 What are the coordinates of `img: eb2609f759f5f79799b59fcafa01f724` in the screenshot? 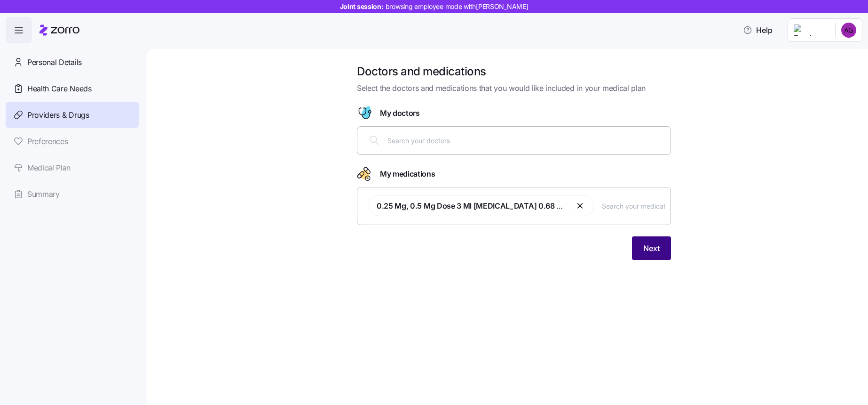 It's located at (849, 30).